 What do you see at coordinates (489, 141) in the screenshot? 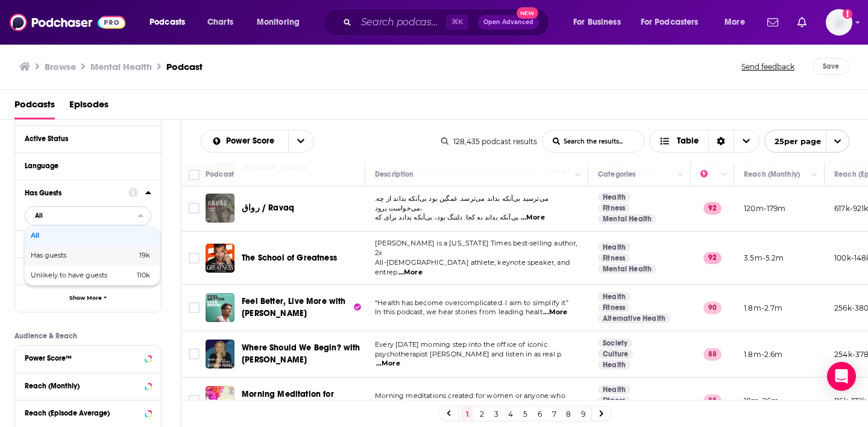
I see `div: 128,435 podcast results` at bounding box center [489, 141].